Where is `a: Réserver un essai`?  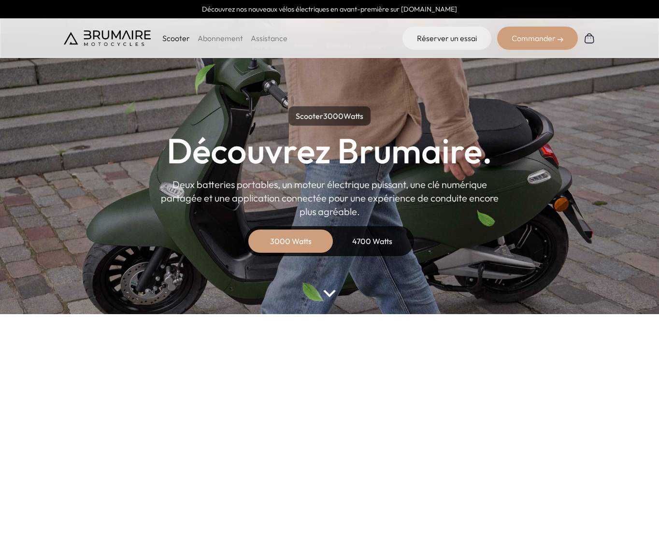 a: Réserver un essai is located at coordinates (447, 38).